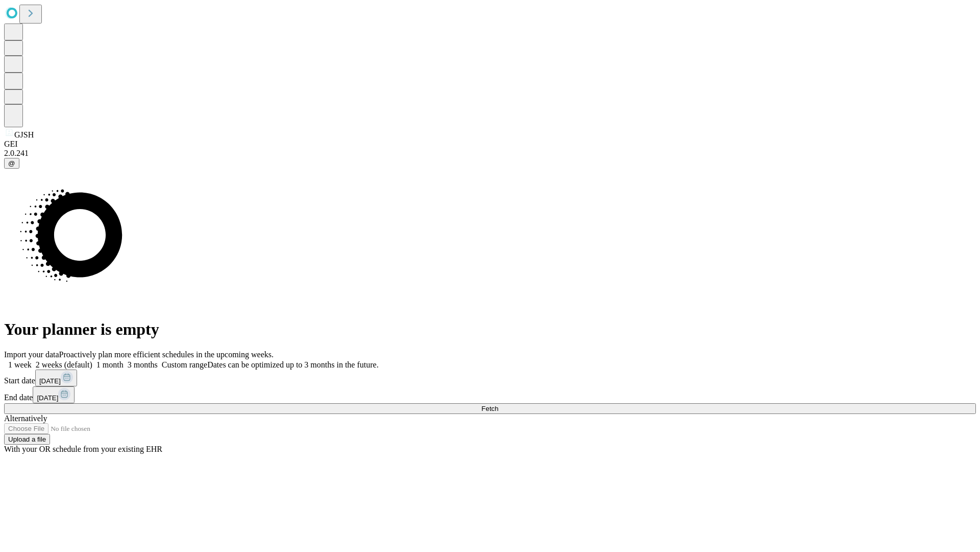 The height and width of the screenshot is (552, 980). What do you see at coordinates (166, 354) in the screenshot?
I see `span: Proactively plan more efficient schedules in the upcoming weeks.` at bounding box center [166, 354].